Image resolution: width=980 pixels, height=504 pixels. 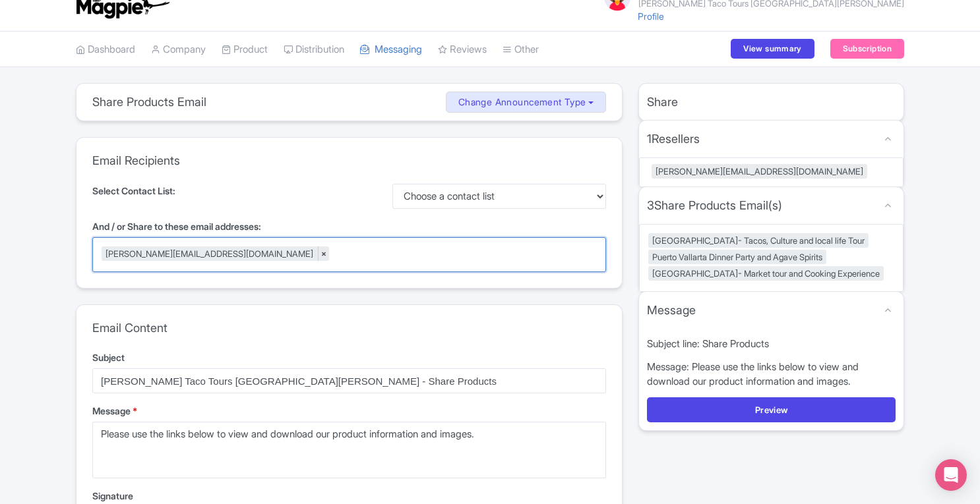 What do you see at coordinates (771, 410) in the screenshot?
I see `button: Preview` at bounding box center [771, 410].